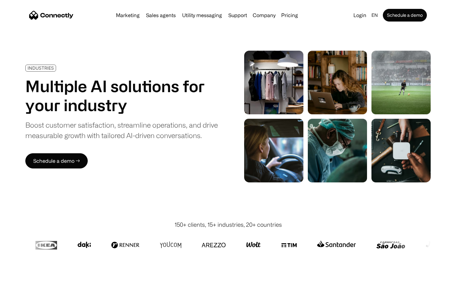  I want to click on a: Login, so click(360, 15).